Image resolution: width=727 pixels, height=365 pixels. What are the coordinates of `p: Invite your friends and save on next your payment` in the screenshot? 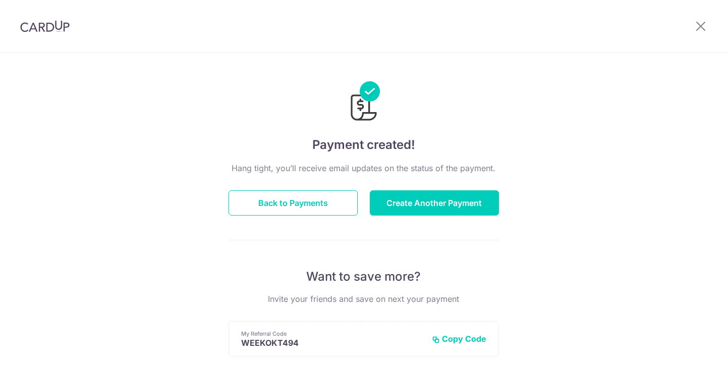 It's located at (364, 299).